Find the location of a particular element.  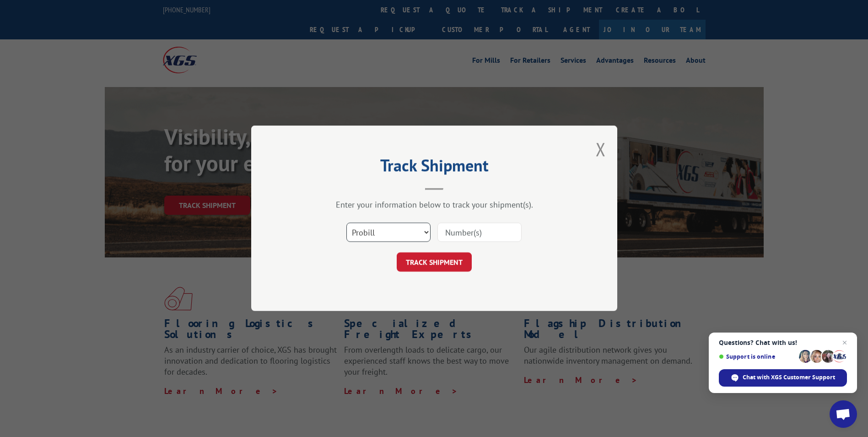

button: TRACK SHIPMENT is located at coordinates (434, 262).